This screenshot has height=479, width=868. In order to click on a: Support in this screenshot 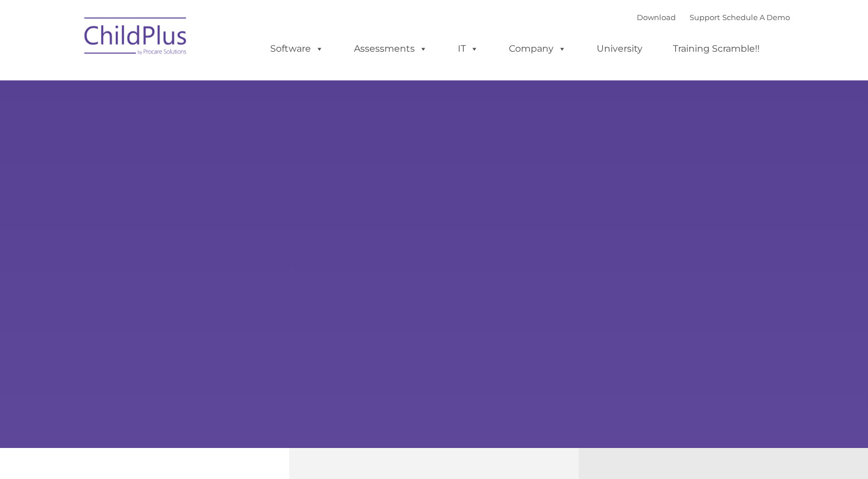, I will do `click(705, 17)`.